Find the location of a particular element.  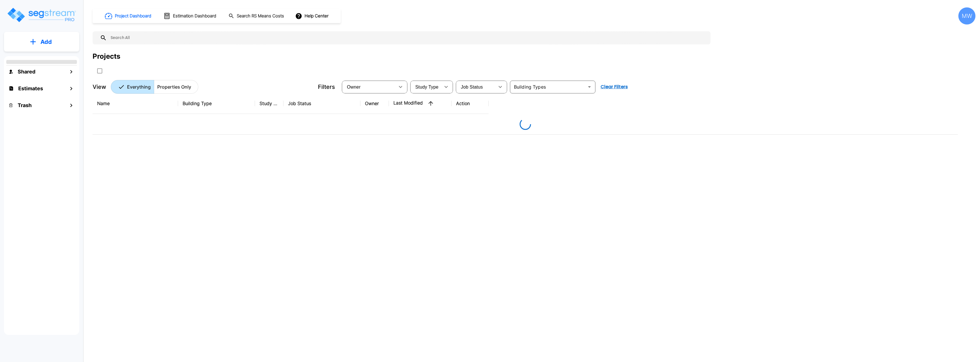

th: Action is located at coordinates (470, 104).